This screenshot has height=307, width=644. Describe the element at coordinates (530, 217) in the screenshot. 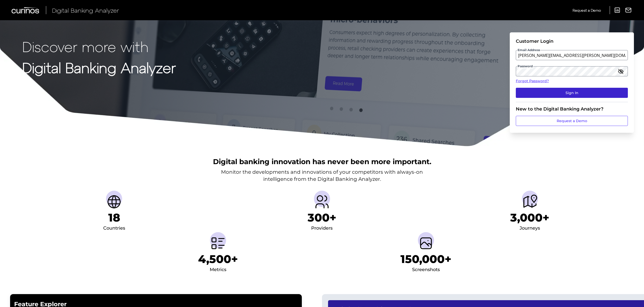

I see `h1: 3,000+` at that location.